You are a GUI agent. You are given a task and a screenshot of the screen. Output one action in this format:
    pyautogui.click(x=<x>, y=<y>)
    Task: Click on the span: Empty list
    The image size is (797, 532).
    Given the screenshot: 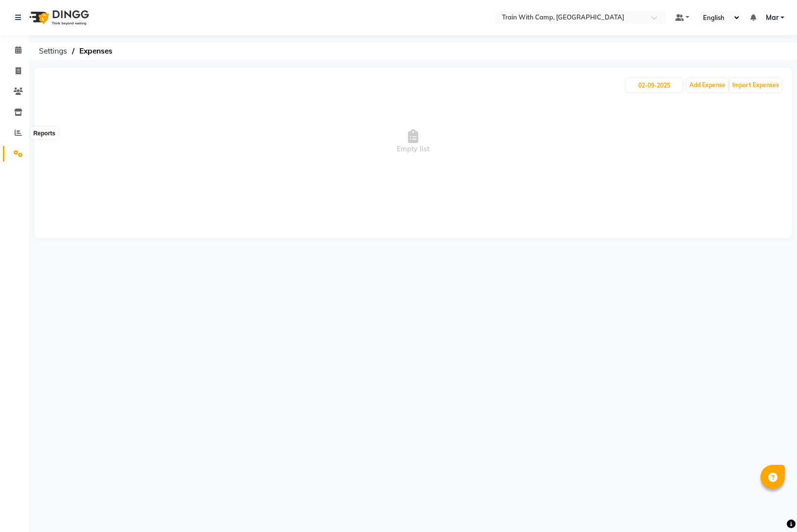 What is the action you would take?
    pyautogui.click(x=412, y=142)
    